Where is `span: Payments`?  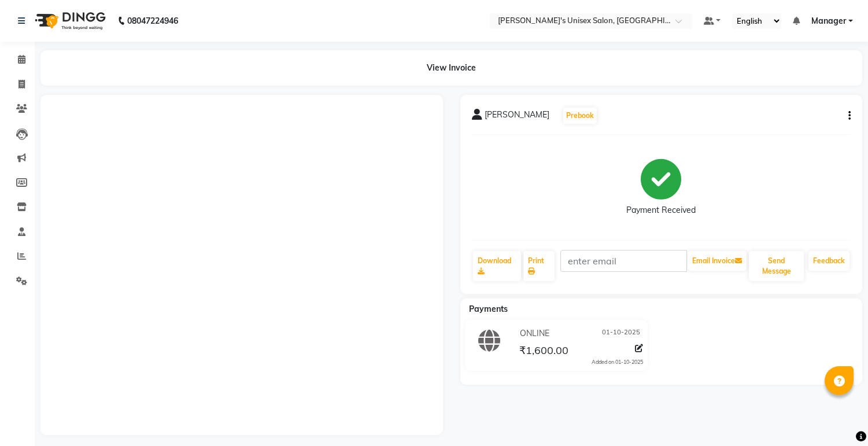 span: Payments is located at coordinates (488, 309).